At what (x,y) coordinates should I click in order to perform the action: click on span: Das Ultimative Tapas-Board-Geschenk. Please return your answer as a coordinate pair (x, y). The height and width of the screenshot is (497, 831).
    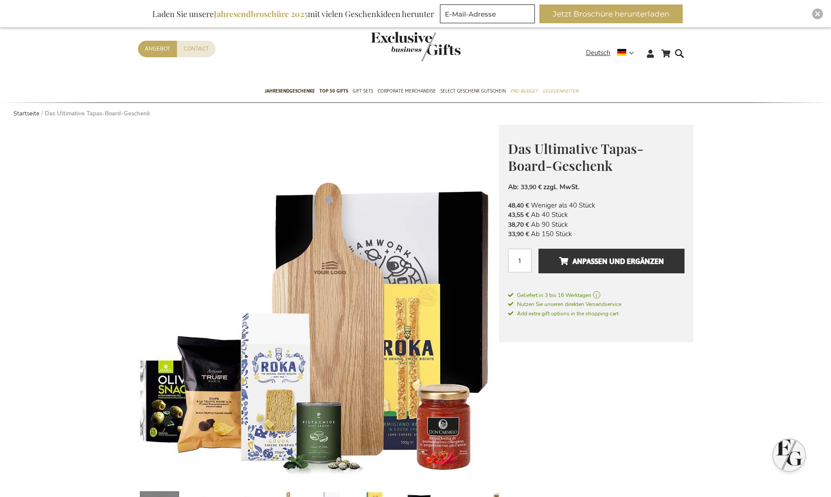
    Looking at the image, I should click on (575, 157).